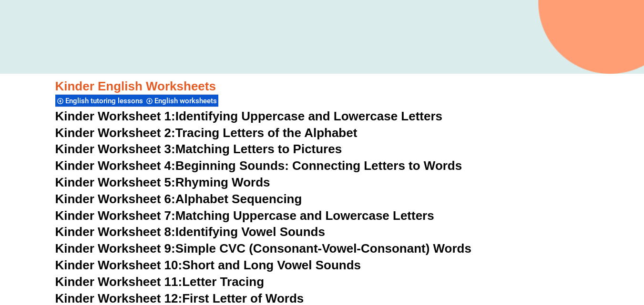  Describe the element at coordinates (163, 182) in the screenshot. I see `a: Kinder Worksheet 5:Rhyming Words` at that location.